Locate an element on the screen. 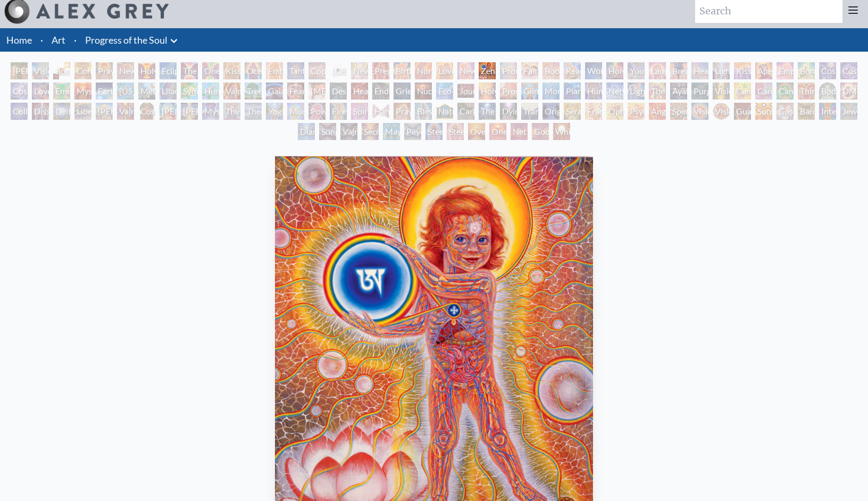 The image size is (868, 501). div: Despair is located at coordinates (338, 91).